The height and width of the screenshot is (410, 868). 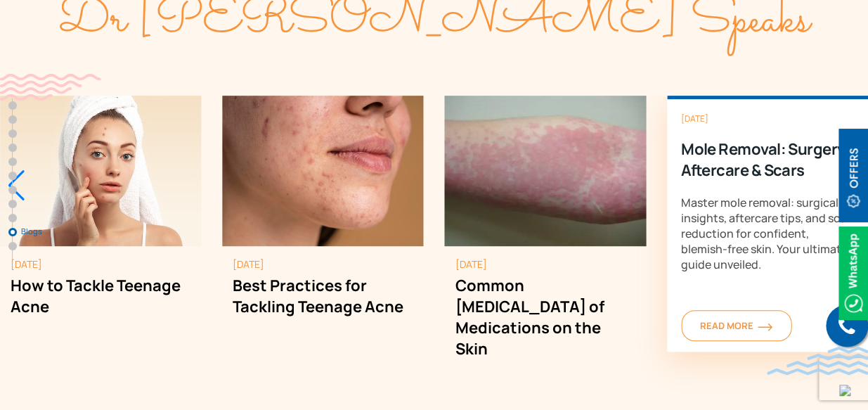 I want to click on img: offerBt, so click(x=853, y=175).